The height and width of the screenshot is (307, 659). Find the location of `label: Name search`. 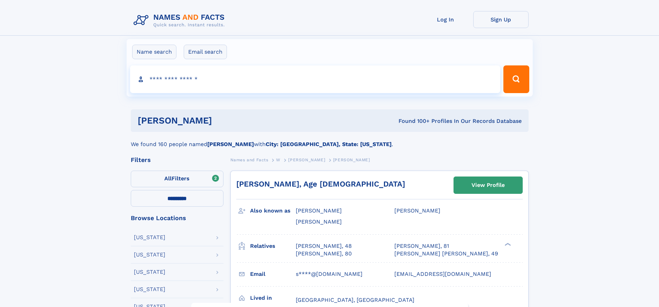

label: Name search is located at coordinates (154, 52).